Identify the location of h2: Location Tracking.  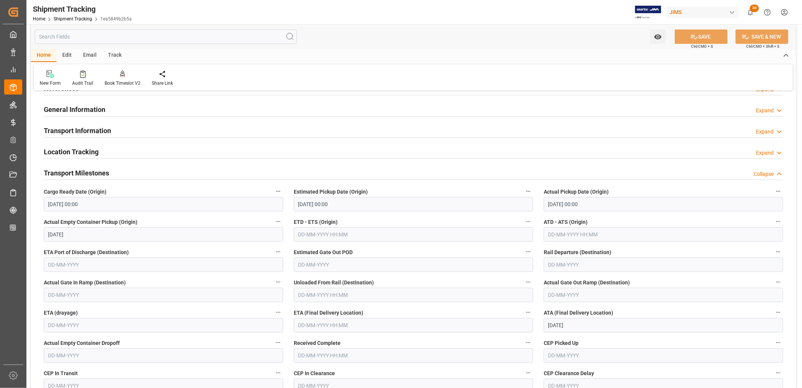
(71, 151).